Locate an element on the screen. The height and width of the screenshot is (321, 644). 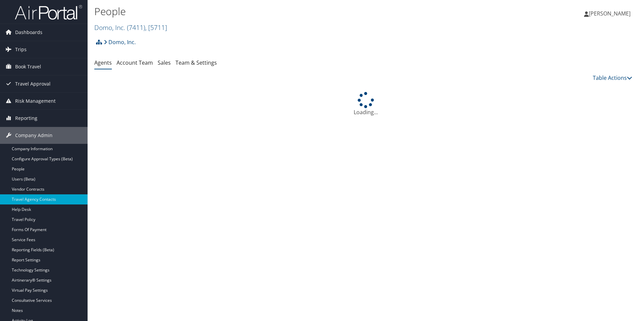
a: Account Team is located at coordinates (135, 63).